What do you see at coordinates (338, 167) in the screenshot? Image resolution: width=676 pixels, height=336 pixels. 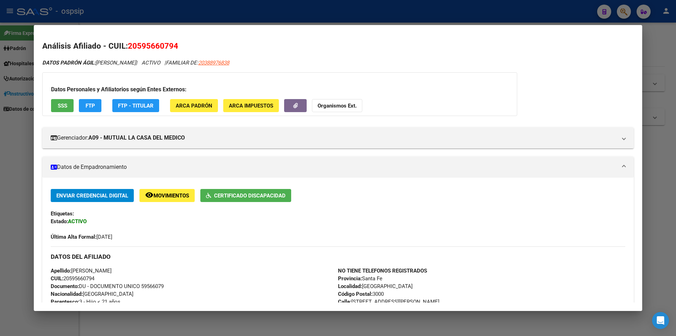 I see `mat-expansion-panel-header: Datos de Empadronamiento` at bounding box center [338, 167].